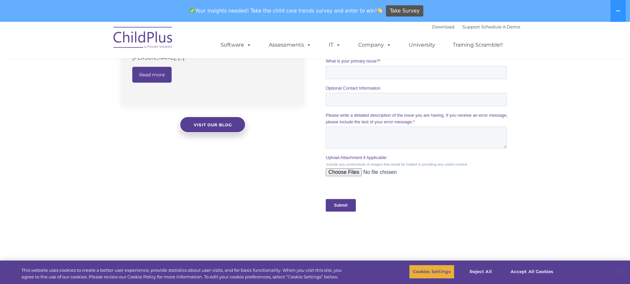 The width and height of the screenshot is (630, 284). I want to click on a: IT, so click(335, 45).